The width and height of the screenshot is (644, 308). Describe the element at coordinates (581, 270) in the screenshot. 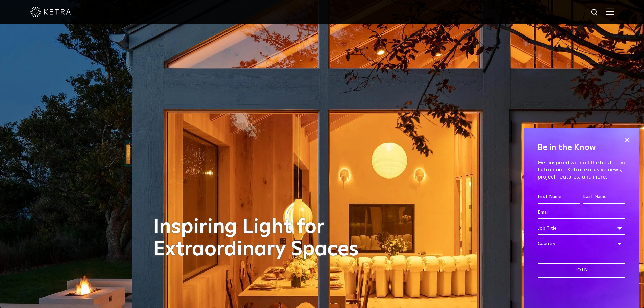

I see `input: Join` at that location.